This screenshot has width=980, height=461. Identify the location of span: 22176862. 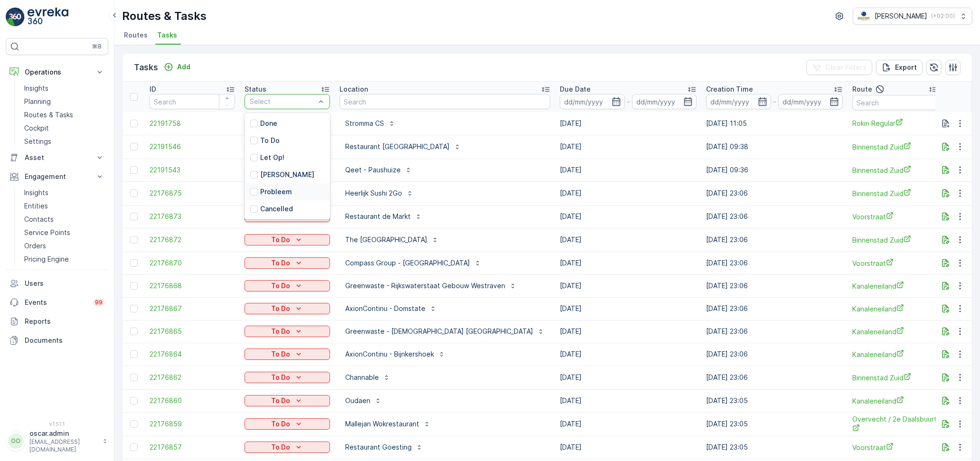
(192, 377).